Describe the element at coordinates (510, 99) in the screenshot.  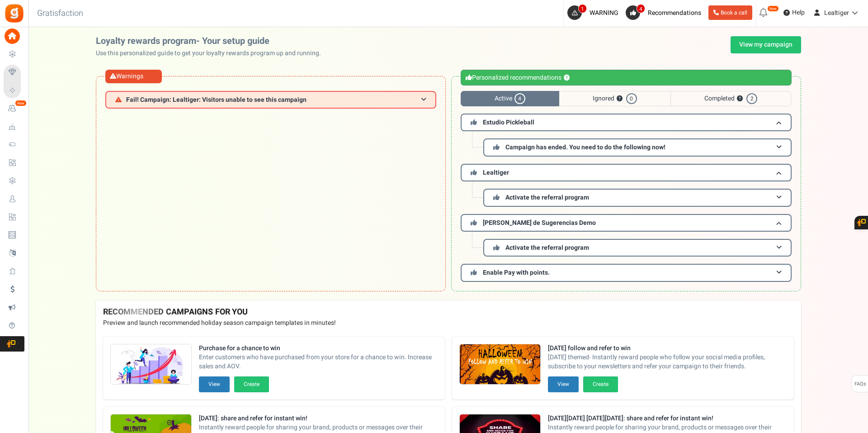
I see `span: Active` at that location.